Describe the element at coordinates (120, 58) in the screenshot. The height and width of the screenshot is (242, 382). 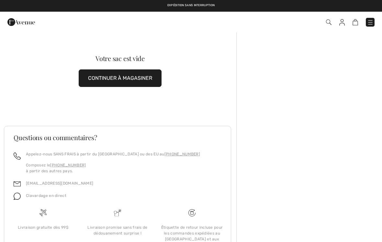
I see `div: Votre sac est vide` at that location.